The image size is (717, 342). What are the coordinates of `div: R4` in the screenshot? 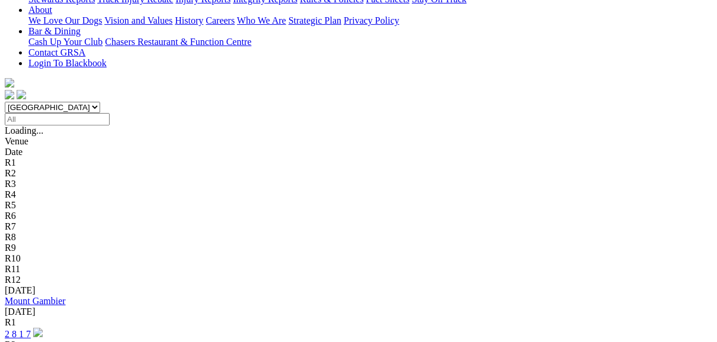 It's located at (358, 195).